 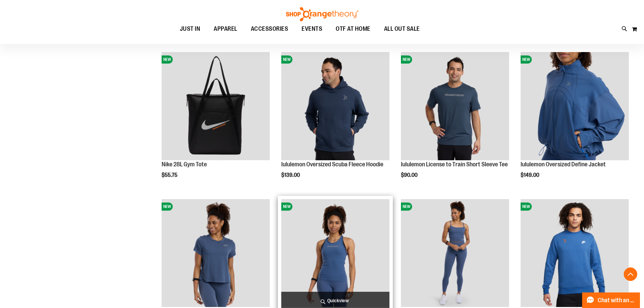 What do you see at coordinates (216, 106) in the screenshot?
I see `a: Nike 28L Gym ToteNEW` at bounding box center [216, 106].